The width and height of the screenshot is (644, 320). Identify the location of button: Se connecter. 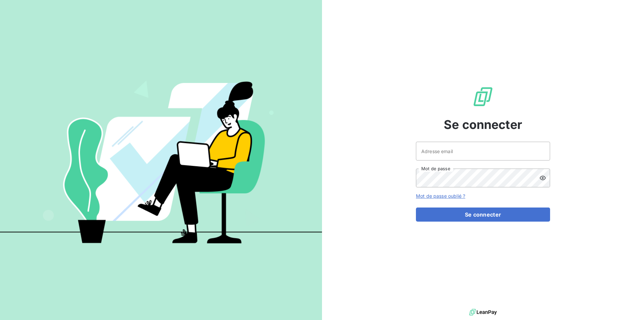
(483, 215).